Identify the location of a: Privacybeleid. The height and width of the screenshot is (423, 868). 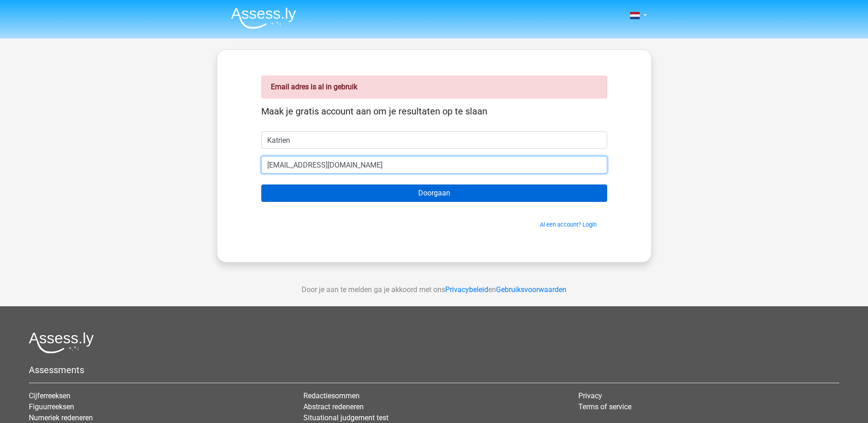
(467, 289).